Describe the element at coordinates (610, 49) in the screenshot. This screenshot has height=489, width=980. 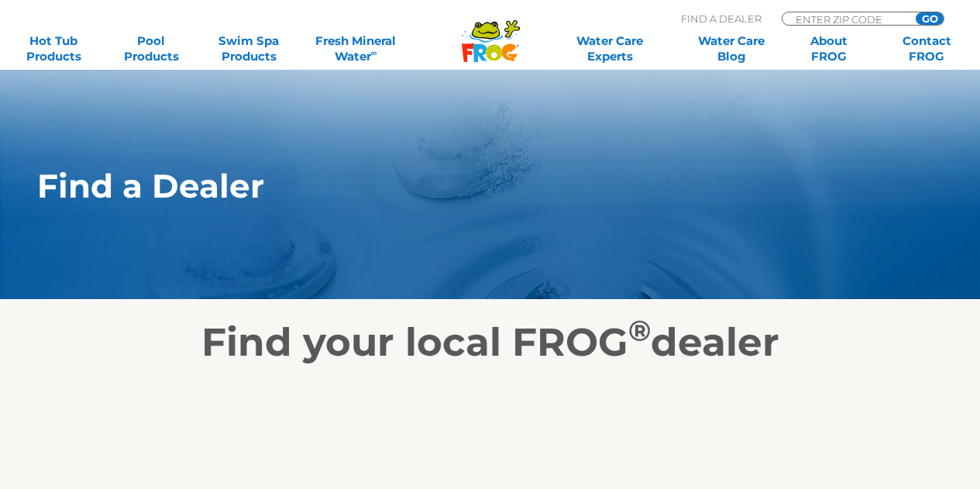
I see `a: Water CareExperts` at that location.